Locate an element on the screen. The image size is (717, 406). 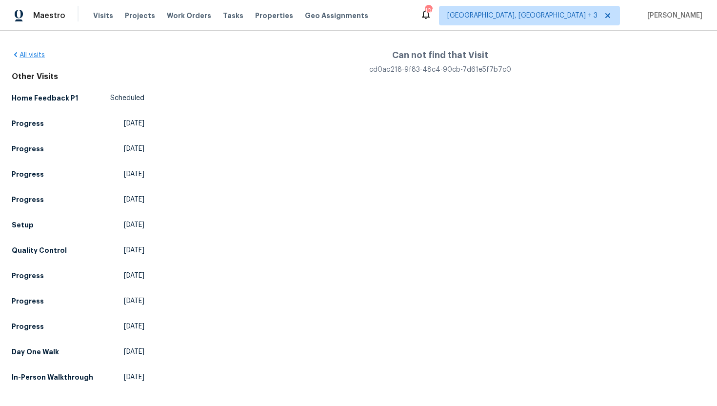
span: Tasks is located at coordinates (233, 16).